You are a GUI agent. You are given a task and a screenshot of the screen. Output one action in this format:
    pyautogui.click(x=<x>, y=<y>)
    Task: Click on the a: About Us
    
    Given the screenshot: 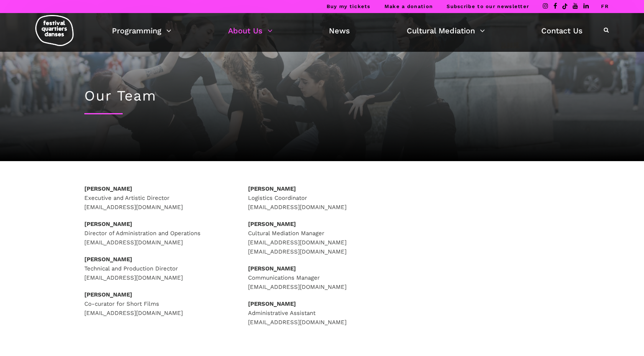 What is the action you would take?
    pyautogui.click(x=250, y=31)
    